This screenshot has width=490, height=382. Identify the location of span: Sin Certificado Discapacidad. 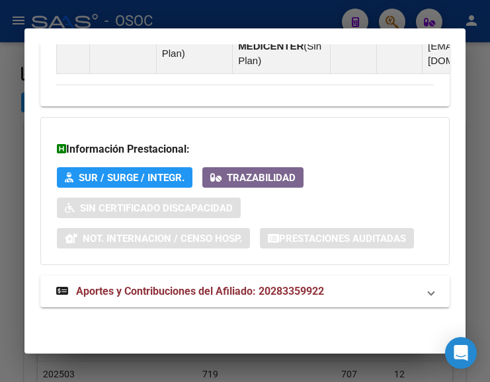
(156, 208).